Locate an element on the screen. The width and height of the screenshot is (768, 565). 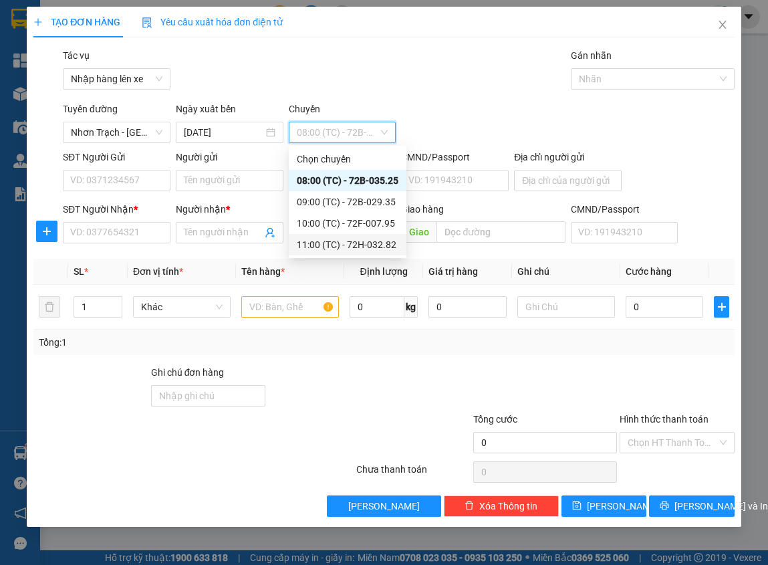
div: 10:00 (TC) - 72F-007.95 is located at coordinates (348, 223).